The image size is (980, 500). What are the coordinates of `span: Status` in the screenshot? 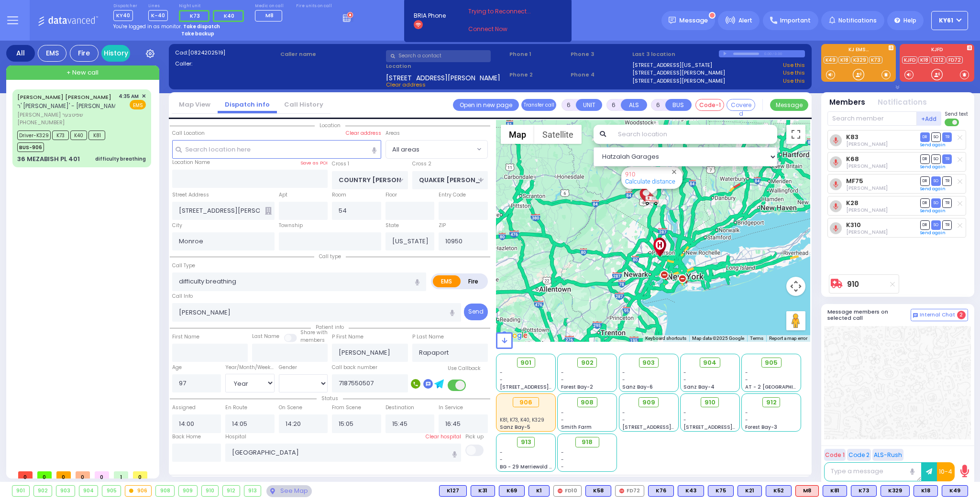 It's located at (330, 398).